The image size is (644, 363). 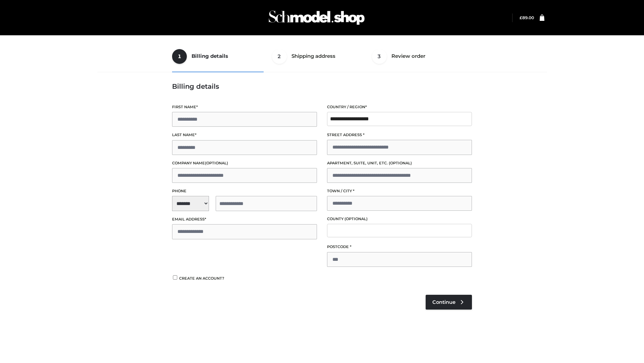 I want to click on label: Town / City, so click(x=399, y=191).